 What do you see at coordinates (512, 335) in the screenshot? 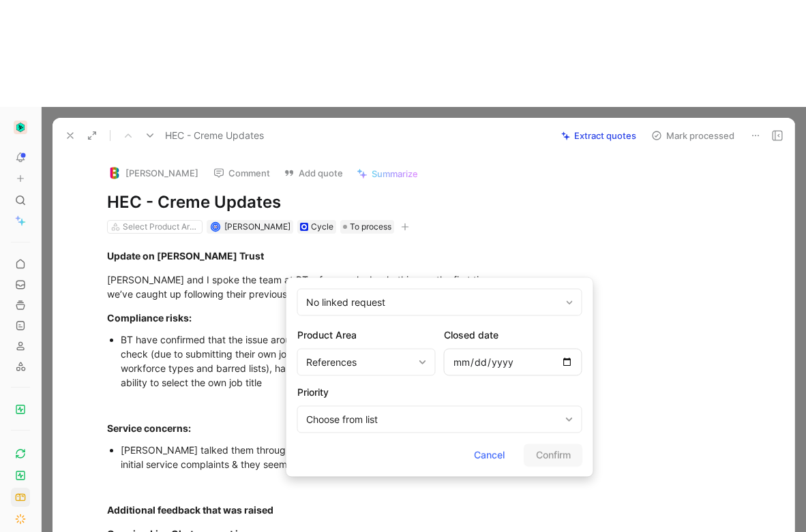
I see `h2: Closed date` at bounding box center [512, 335].